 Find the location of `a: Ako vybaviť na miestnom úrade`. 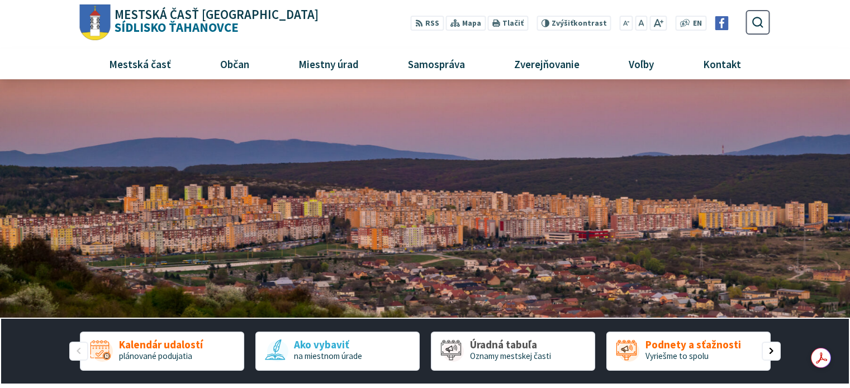

a: Ako vybaviť na miestnom úrade is located at coordinates (338, 352).